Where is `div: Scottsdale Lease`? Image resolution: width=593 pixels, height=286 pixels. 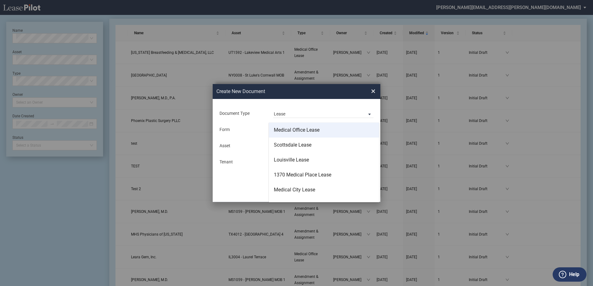
div: Scottsdale Lease is located at coordinates (293, 145).